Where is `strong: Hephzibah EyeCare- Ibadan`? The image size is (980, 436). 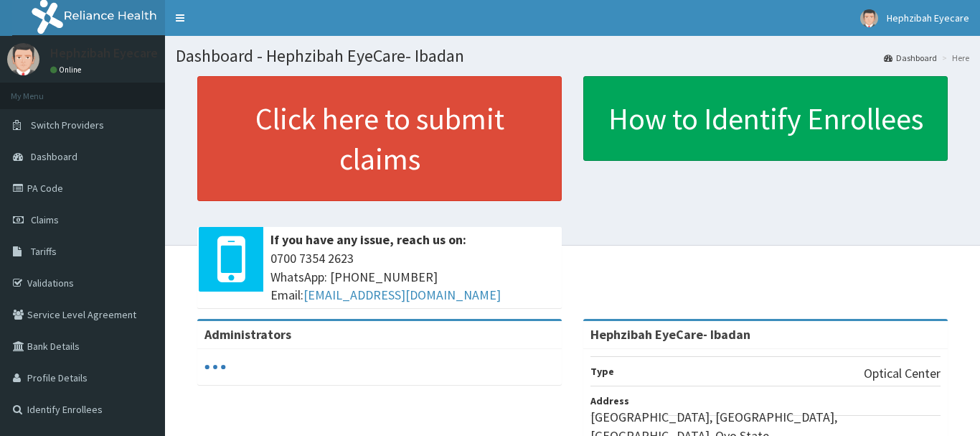
strong: Hephzibah EyeCare- Ibadan is located at coordinates (670, 334).